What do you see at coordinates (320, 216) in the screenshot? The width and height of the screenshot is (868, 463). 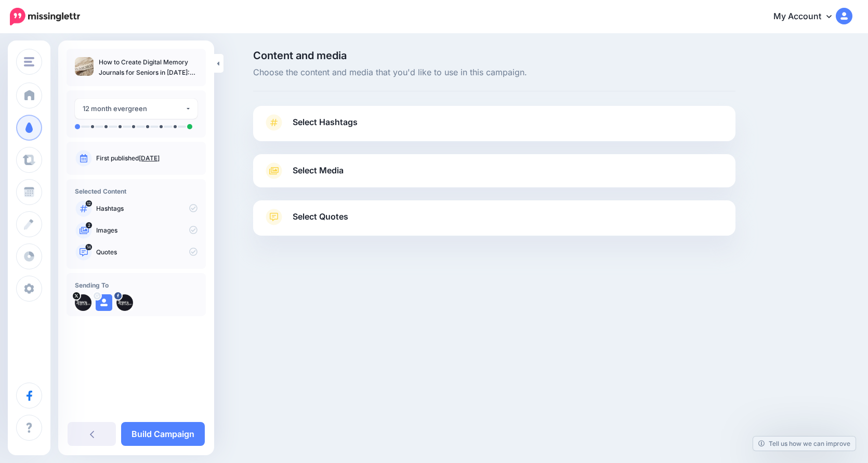 I see `span: Select Quotes` at bounding box center [320, 216].